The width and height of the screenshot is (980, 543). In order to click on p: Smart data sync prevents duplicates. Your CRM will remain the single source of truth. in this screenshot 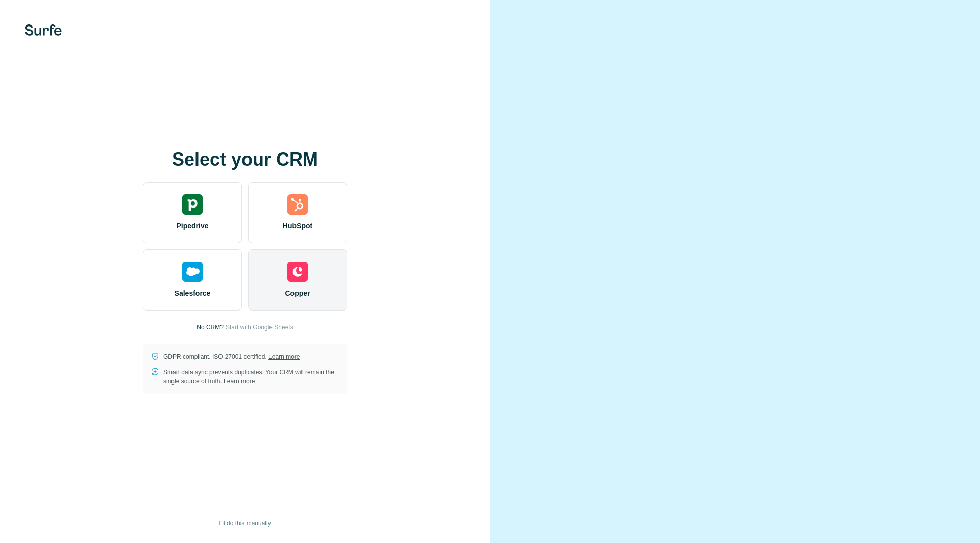, I will do `click(251, 377)`.